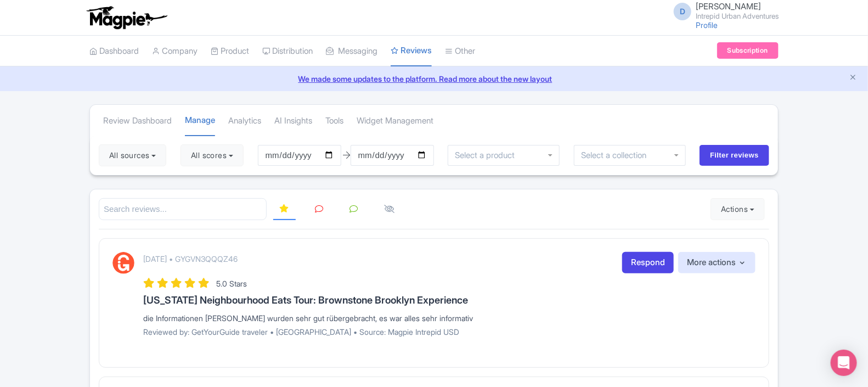  Describe the element at coordinates (737, 16) in the screenshot. I see `small: Intrepid Urban Adventures` at that location.